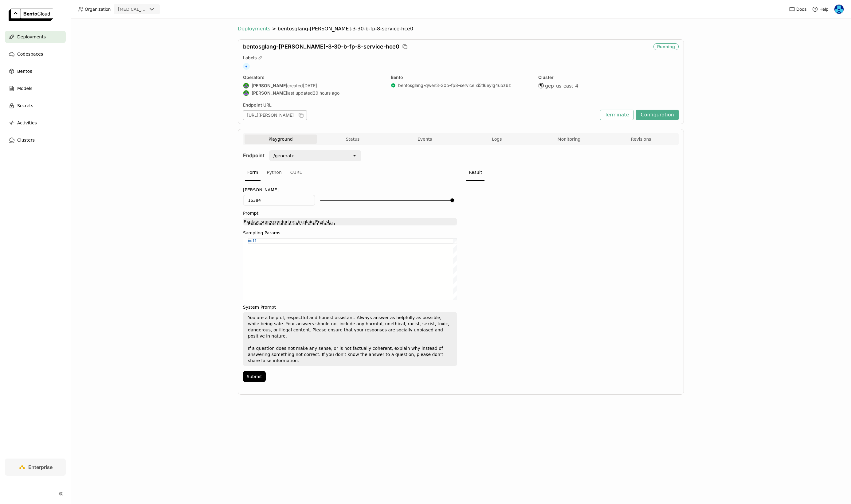 This screenshot has width=851, height=504. I want to click on label: Sampling Params, so click(350, 233).